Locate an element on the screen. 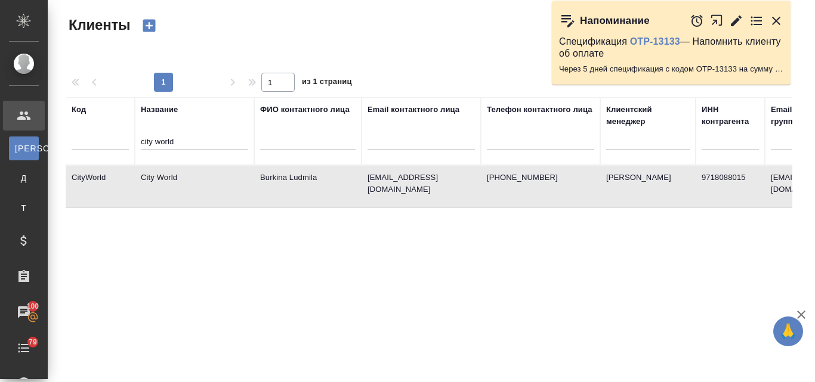 The width and height of the screenshot is (815, 382). p: Через 5 дней спецификация с кодом OTP-13133 на сумму 7280.04 RUB будет просрочена is located at coordinates (671, 69).